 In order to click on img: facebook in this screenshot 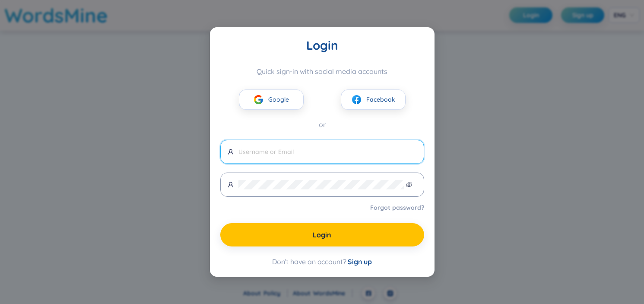, I will do `click(356, 100)`.